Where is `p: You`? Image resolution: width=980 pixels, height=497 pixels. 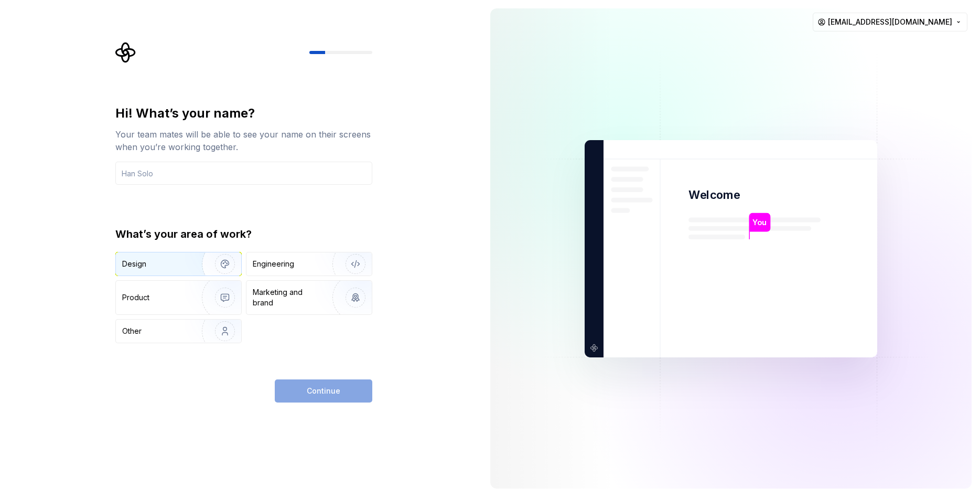
p: You is located at coordinates (760, 222).